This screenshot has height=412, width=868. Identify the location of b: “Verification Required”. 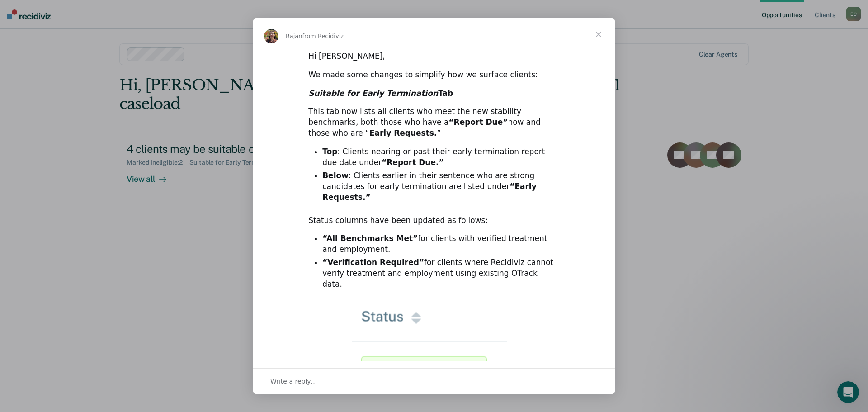
(373, 262).